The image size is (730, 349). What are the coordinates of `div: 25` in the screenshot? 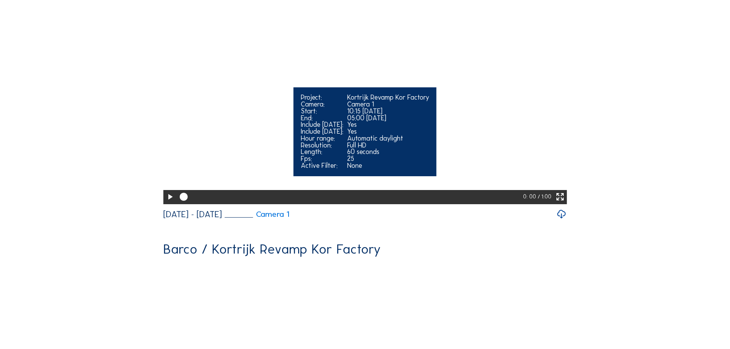 It's located at (388, 159).